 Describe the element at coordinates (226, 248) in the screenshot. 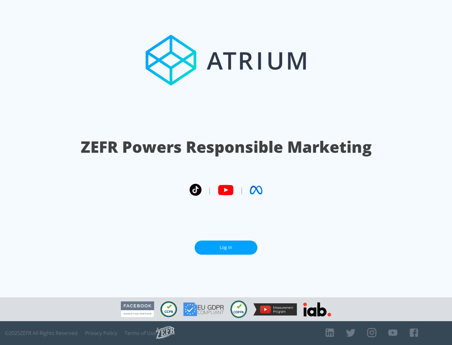

I see `a: Log In` at that location.